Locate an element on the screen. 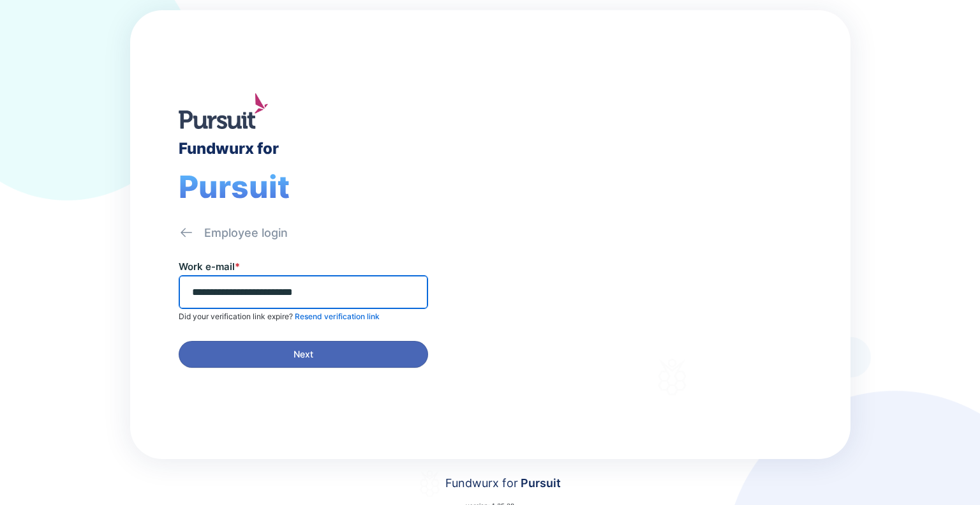 The height and width of the screenshot is (505, 980). img: logo.jpg is located at coordinates (224, 111).